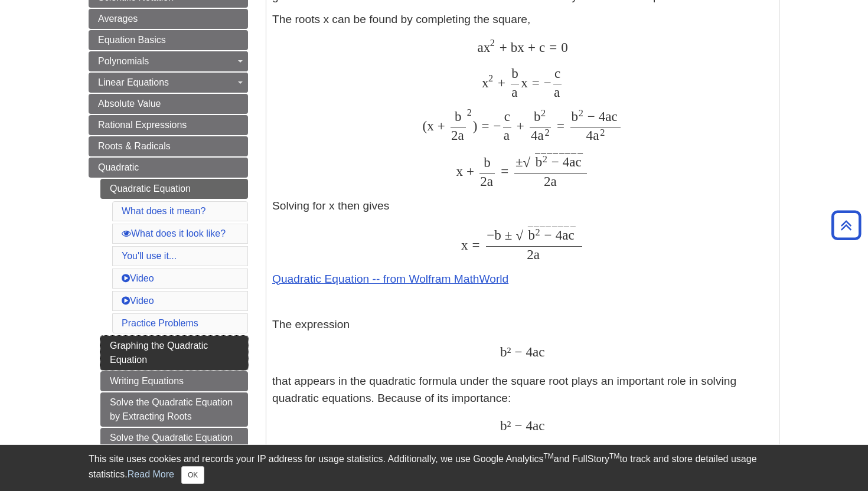  I want to click on a: Video, so click(137, 300).